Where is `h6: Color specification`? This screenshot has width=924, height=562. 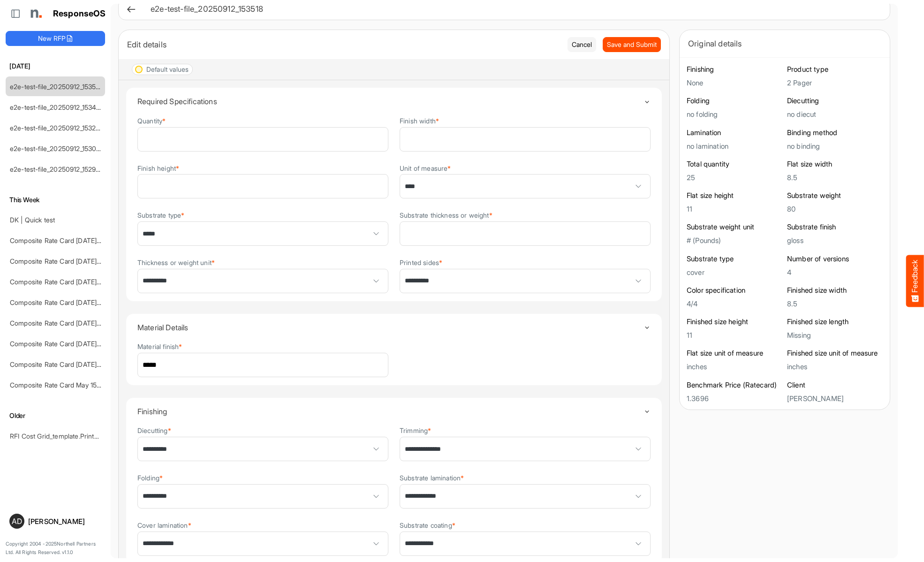
h6: Color specification is located at coordinates (735, 291).